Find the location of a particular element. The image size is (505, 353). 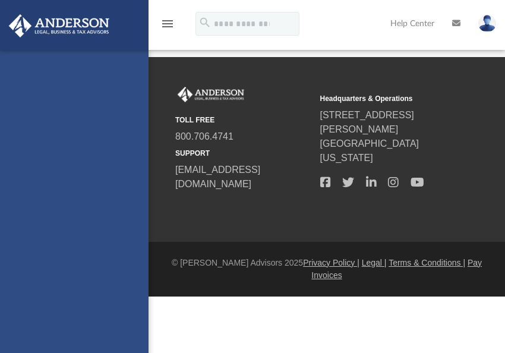

a: menu is located at coordinates (168, 27).